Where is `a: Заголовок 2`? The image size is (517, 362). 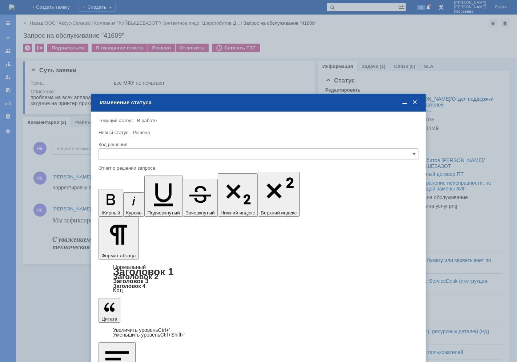
a: Заголовок 2 is located at coordinates (136, 276).